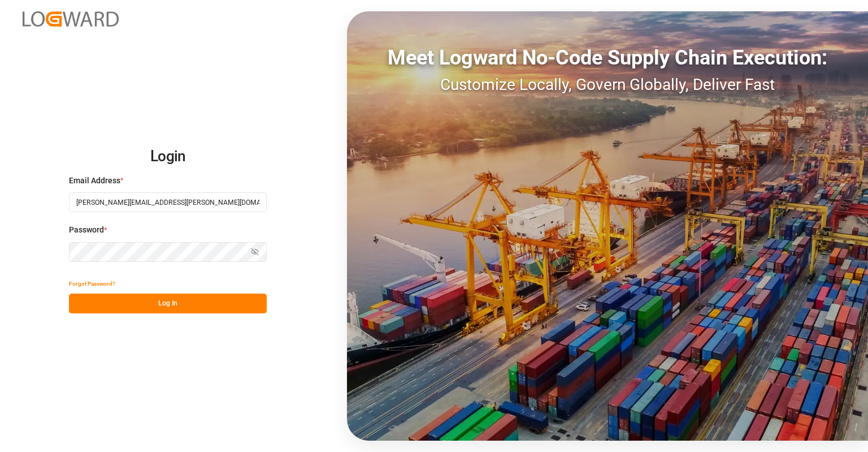 This screenshot has height=452, width=868. Describe the element at coordinates (168, 202) in the screenshot. I see `input: Enter your email` at that location.